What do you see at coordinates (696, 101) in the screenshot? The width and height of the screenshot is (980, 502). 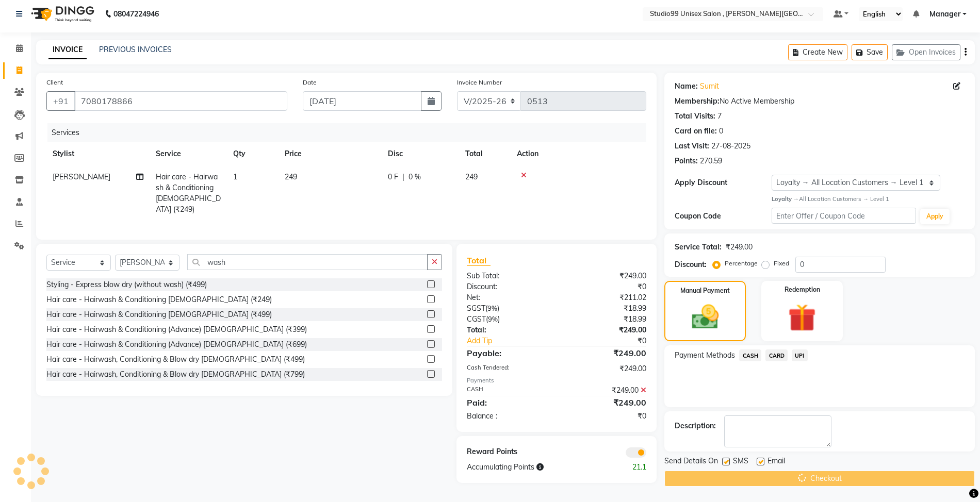 I see `div: Membership:` at bounding box center [696, 101].